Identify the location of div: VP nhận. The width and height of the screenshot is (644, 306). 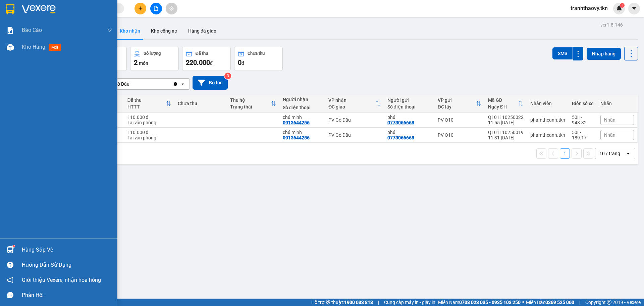
(352, 100).